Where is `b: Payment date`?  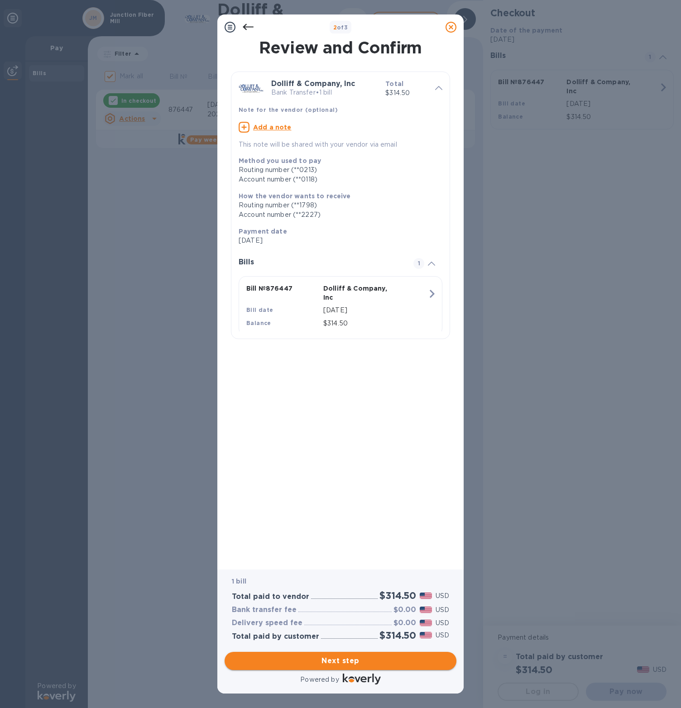
b: Payment date is located at coordinates (262, 231).